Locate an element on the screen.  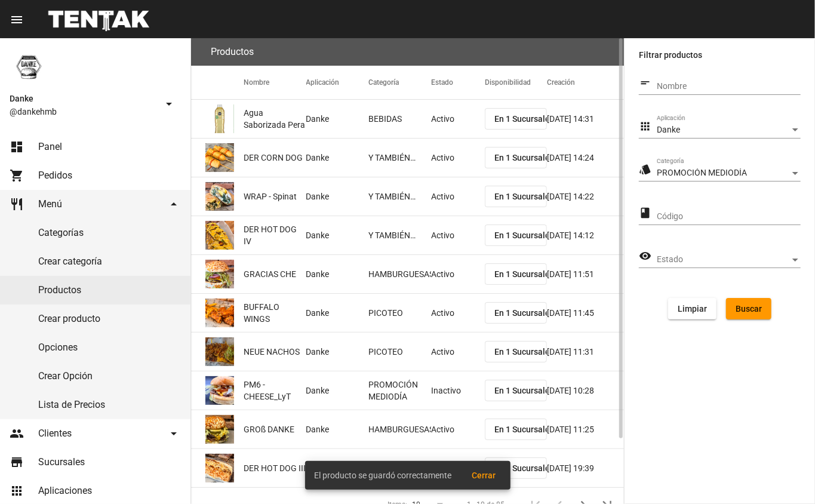
mat-icon: restaurant is located at coordinates (17, 204).